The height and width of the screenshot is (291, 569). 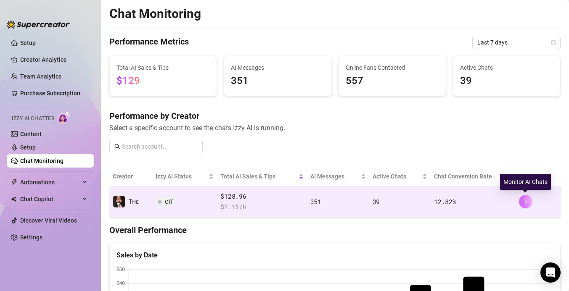 What do you see at coordinates (525, 202) in the screenshot?
I see `button: right` at bounding box center [525, 202].